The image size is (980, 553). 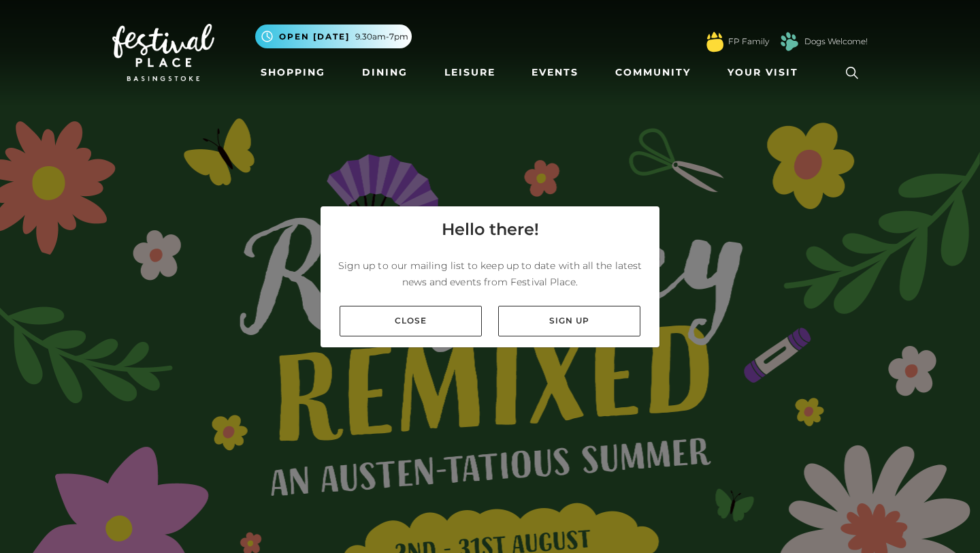 What do you see at coordinates (569, 320) in the screenshot?
I see `a: Sign up` at bounding box center [569, 320].